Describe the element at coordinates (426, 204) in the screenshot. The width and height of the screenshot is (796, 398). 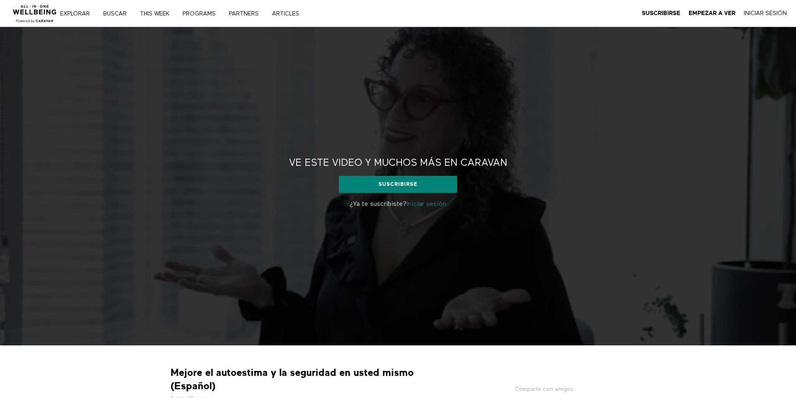
I see `a: Iniciar sesión` at that location.